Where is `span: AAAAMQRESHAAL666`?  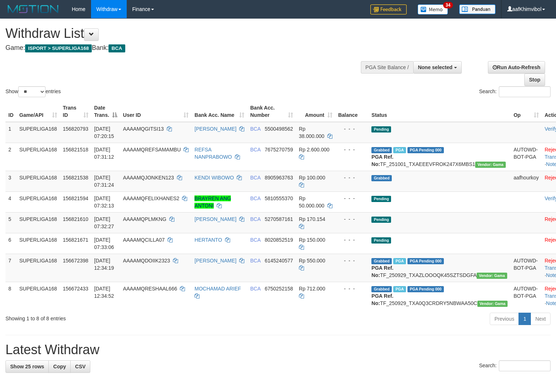 span: AAAAMQRESHAAL666 is located at coordinates (150, 289).